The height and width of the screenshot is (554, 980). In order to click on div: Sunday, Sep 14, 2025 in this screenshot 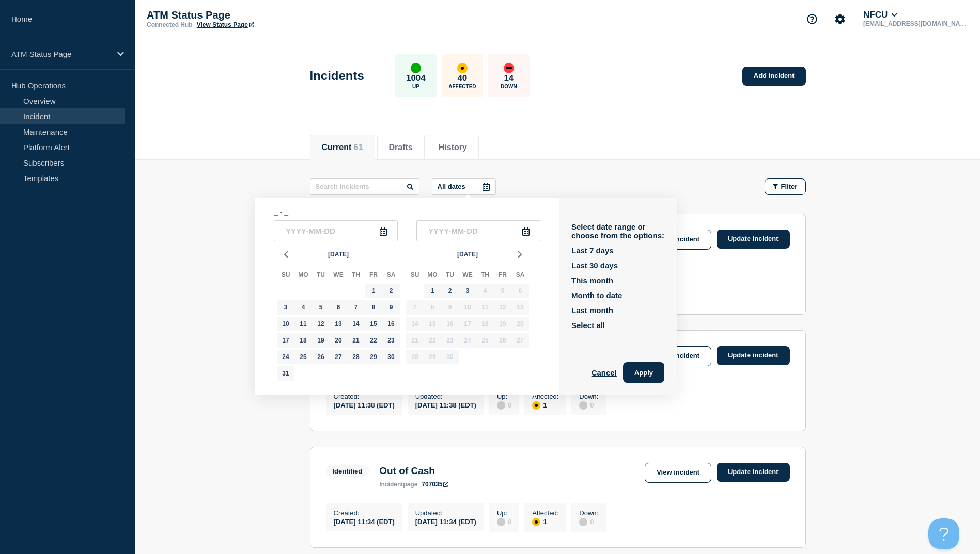, I will do `click(415, 324)`.